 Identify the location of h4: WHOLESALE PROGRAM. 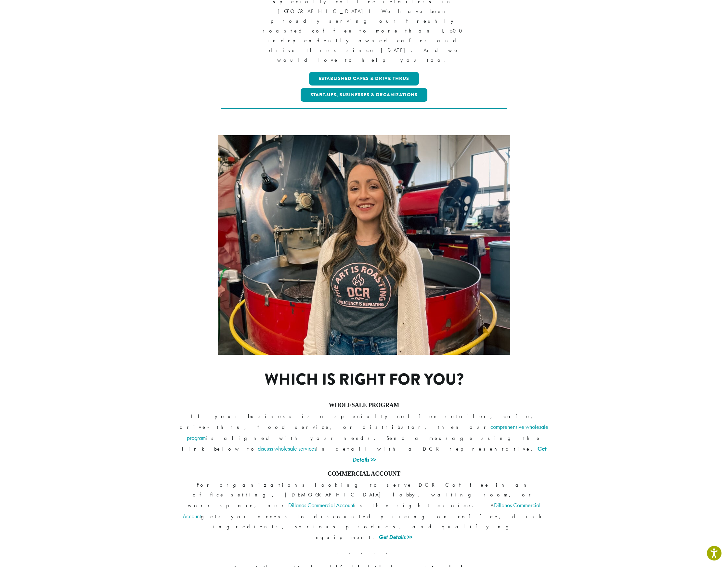
(364, 405).